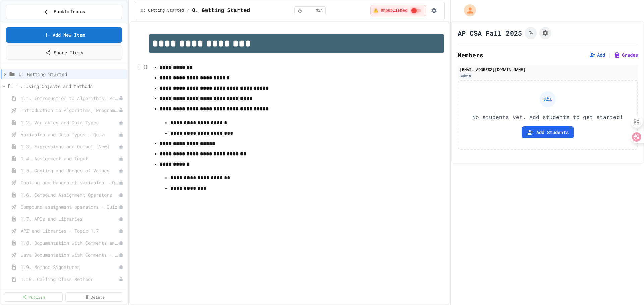 Image resolution: width=644 pixels, height=305 pixels. Describe the element at coordinates (545, 33) in the screenshot. I see `button: Assignment Settings` at that location.